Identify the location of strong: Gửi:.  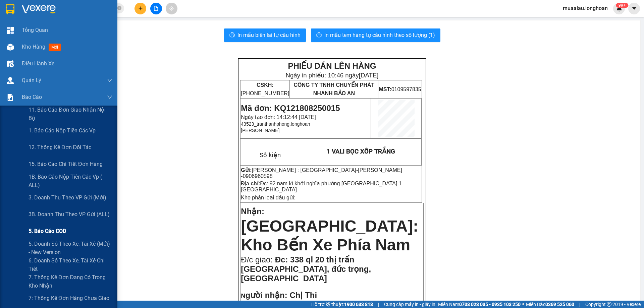
(247, 170).